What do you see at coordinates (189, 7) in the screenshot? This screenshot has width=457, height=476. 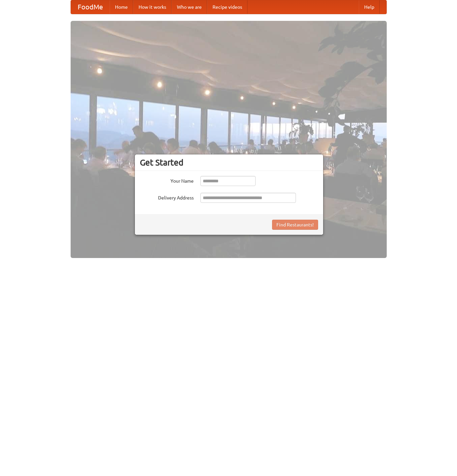 I see `a: Who we are` at bounding box center [189, 7].